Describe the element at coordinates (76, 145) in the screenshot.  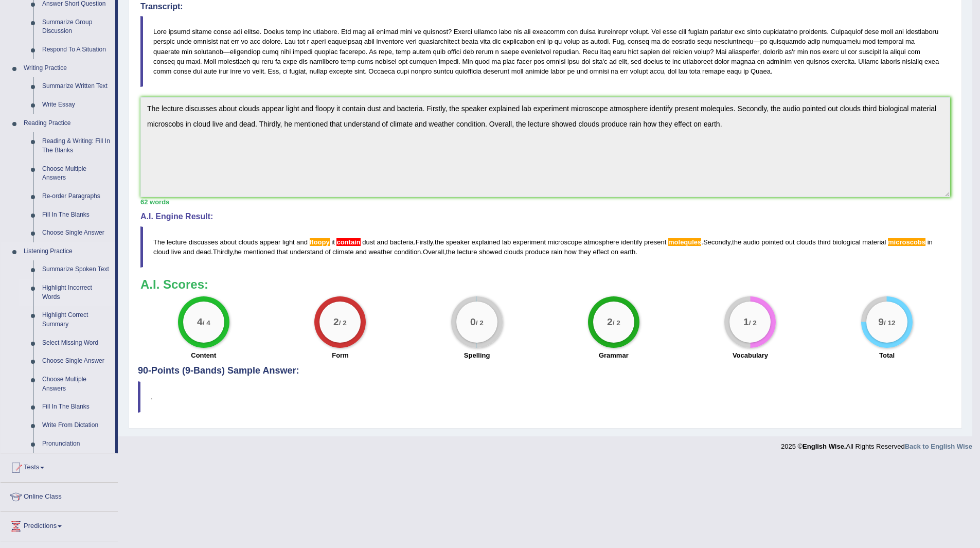
I see `a: Reading & Writing: Fill In The Blanks` at that location.